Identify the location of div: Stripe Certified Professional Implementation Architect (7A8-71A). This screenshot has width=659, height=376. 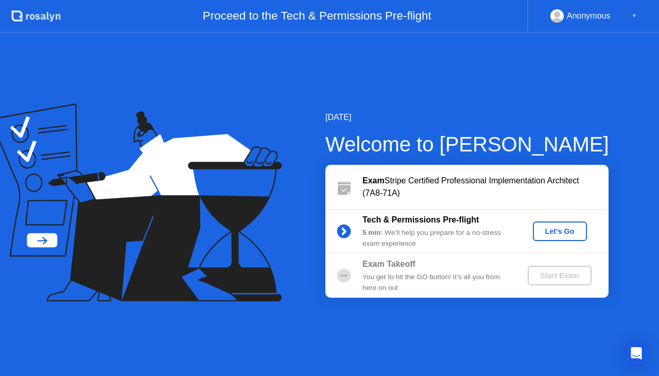
(486, 187).